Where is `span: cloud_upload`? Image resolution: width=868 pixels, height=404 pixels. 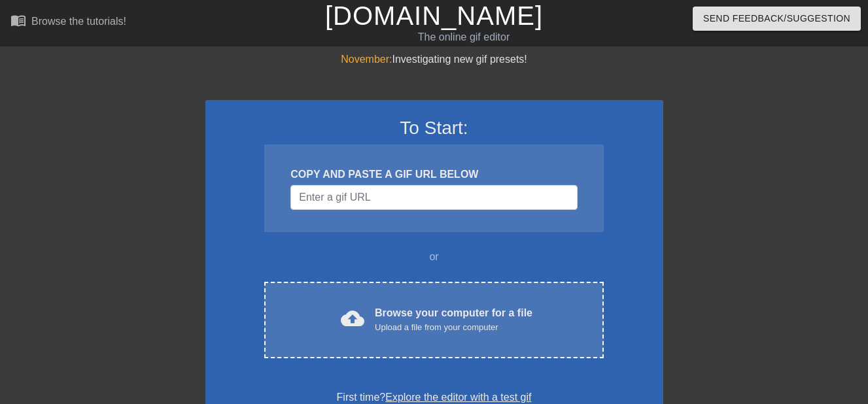
span: cloud_upload is located at coordinates (352, 319).